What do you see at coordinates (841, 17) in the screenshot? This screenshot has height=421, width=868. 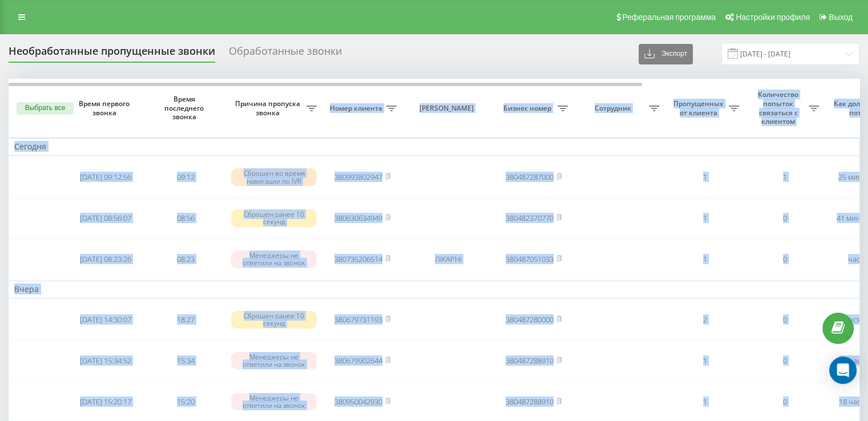 I see `span: Выход` at bounding box center [841, 17].